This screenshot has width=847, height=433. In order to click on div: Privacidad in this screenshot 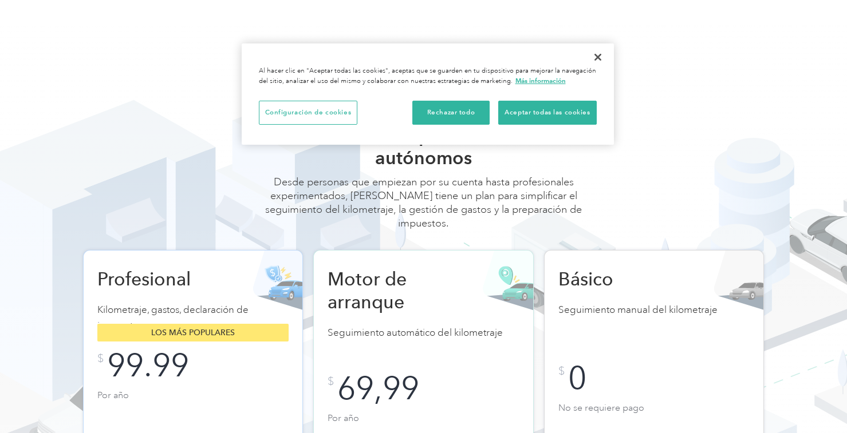, I will do `click(428, 94)`.